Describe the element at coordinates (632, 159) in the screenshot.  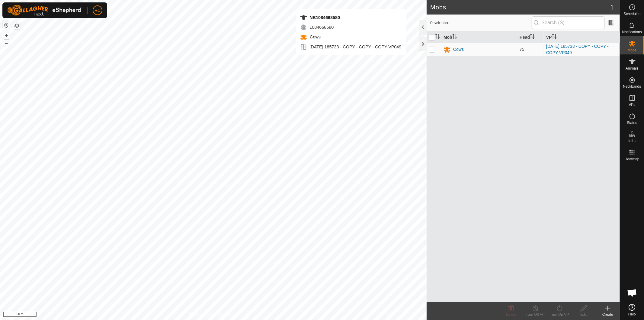
I see `span: Heatmap` at that location.